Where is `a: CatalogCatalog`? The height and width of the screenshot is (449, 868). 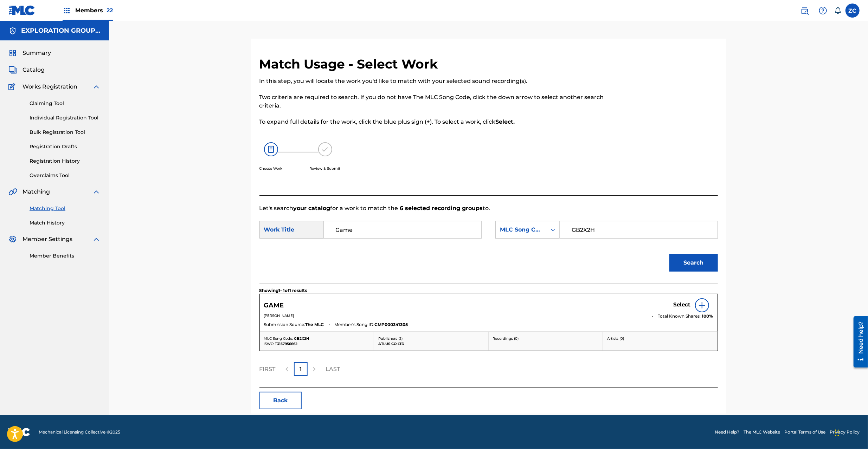
a: CatalogCatalog is located at coordinates (26, 70).